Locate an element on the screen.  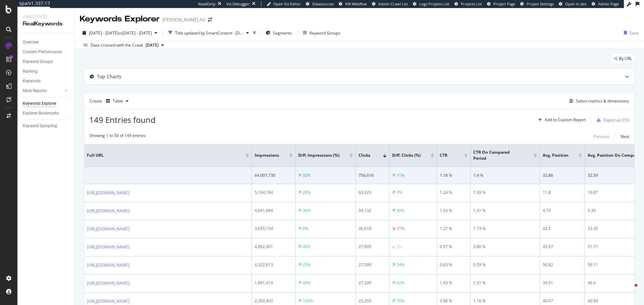
button: Next is located at coordinates (626, 137).